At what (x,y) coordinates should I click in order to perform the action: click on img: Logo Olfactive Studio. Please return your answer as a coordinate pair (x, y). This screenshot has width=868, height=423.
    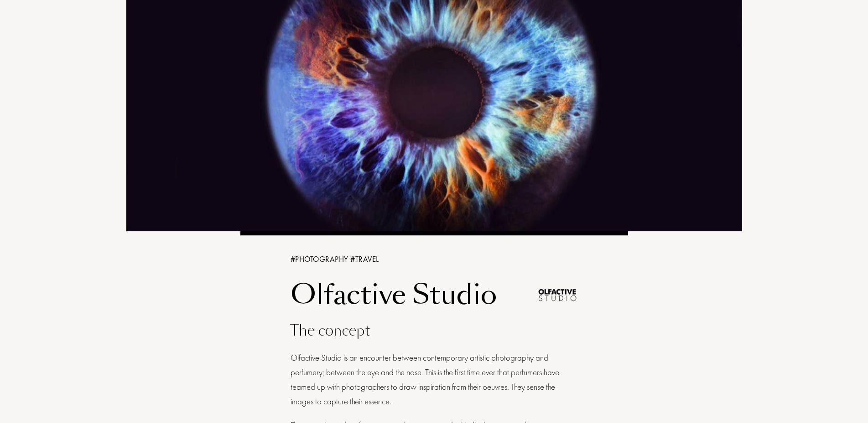
    Looking at the image, I should click on (557, 295).